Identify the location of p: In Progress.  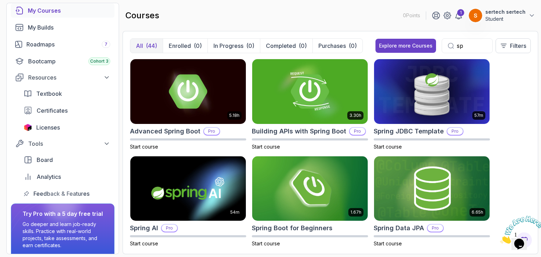
(228, 46).